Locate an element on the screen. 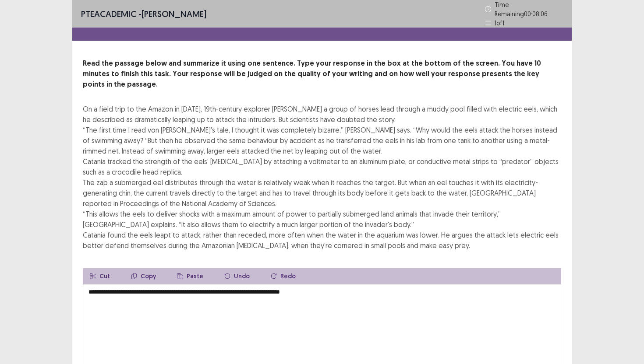 The image size is (644, 364). p: 1 of 1 is located at coordinates (499, 23).